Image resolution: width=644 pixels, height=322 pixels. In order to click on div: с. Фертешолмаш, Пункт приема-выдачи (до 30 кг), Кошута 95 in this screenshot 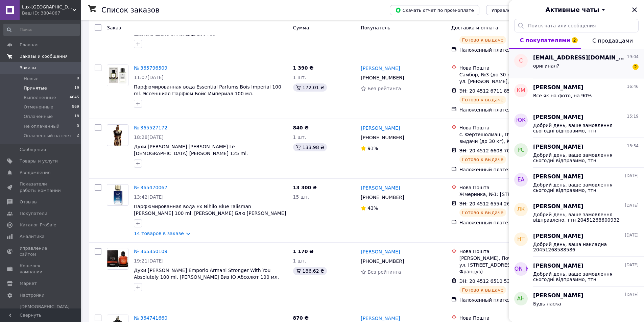, I will do `click(507, 138)`.